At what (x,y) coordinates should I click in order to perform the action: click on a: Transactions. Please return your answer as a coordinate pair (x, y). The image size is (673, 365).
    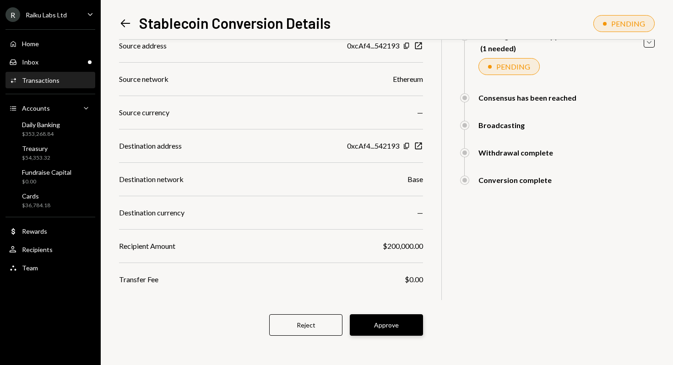
    Looking at the image, I should click on (50, 80).